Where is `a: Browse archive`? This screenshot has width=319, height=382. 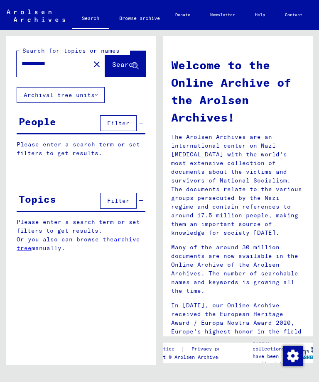 a: Browse archive is located at coordinates (139, 18).